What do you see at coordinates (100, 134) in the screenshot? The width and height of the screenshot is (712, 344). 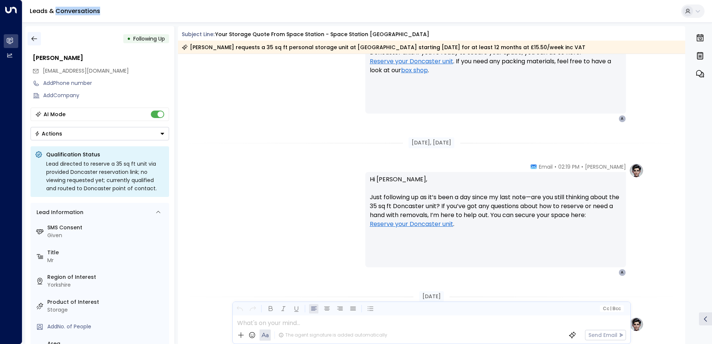 I see `button: Actions` at bounding box center [100, 134].